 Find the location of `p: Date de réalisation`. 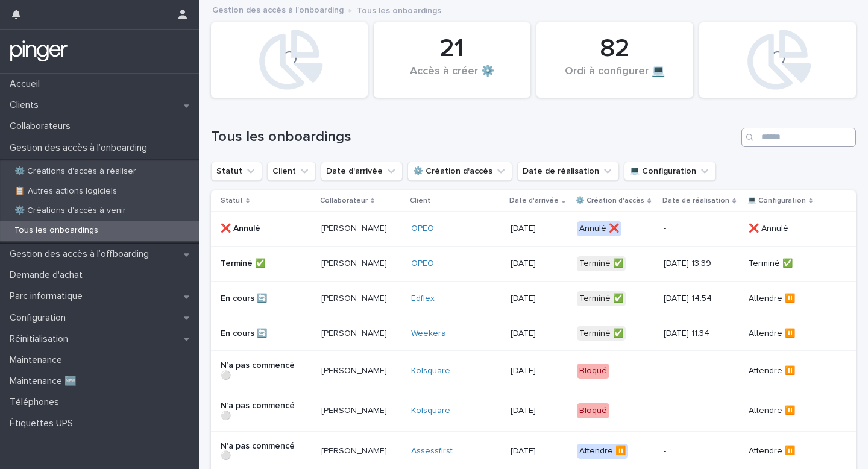

p: Date de réalisation is located at coordinates (696, 201).